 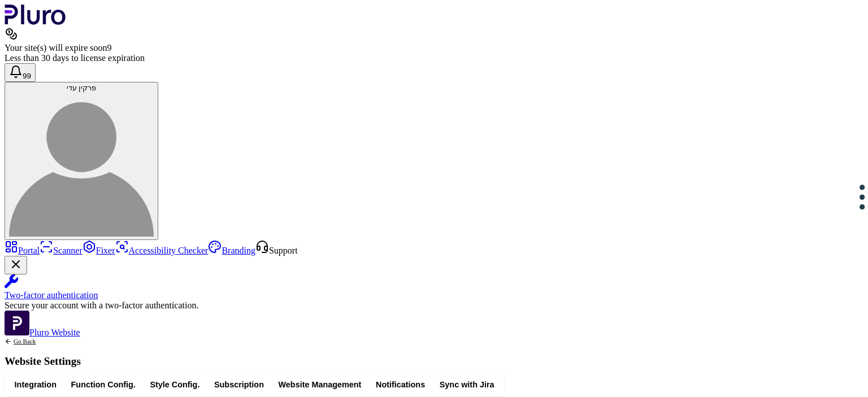 I want to click on button: Open notifications, you have 382 new notifications, so click(x=20, y=72).